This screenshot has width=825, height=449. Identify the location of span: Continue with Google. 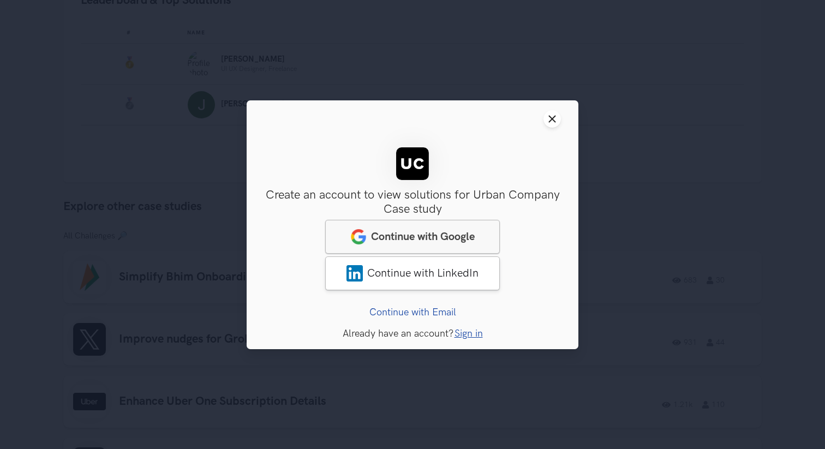
(423, 236).